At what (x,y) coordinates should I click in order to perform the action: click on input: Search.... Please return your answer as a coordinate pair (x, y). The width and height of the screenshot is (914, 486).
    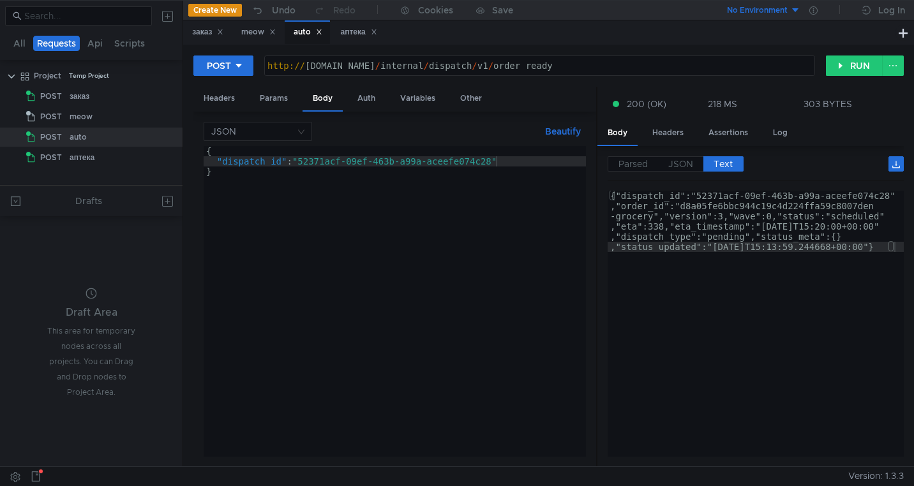
    Looking at the image, I should click on (84, 16).